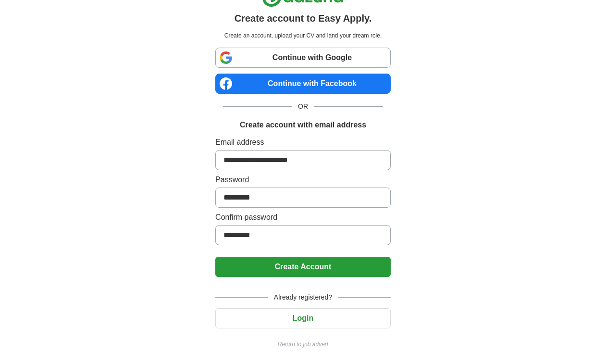  I want to click on h1: Create account to Easy Apply., so click(303, 19).